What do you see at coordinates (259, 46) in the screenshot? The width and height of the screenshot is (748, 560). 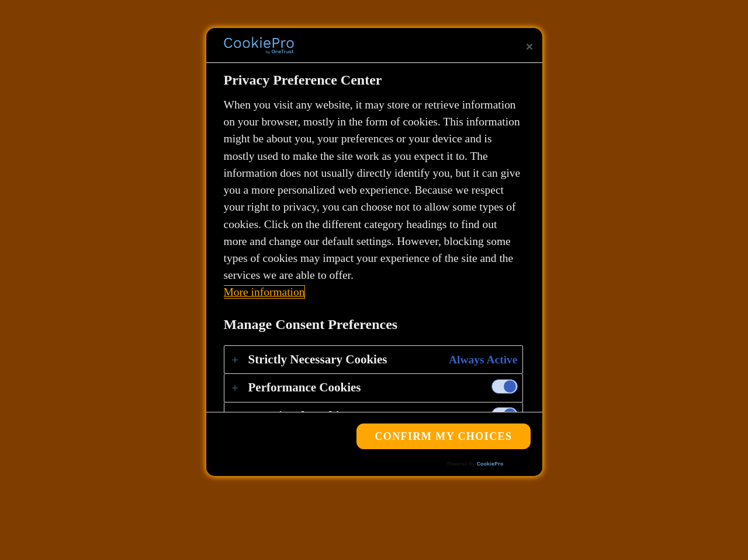 I see `div: Company Logo` at bounding box center [259, 46].